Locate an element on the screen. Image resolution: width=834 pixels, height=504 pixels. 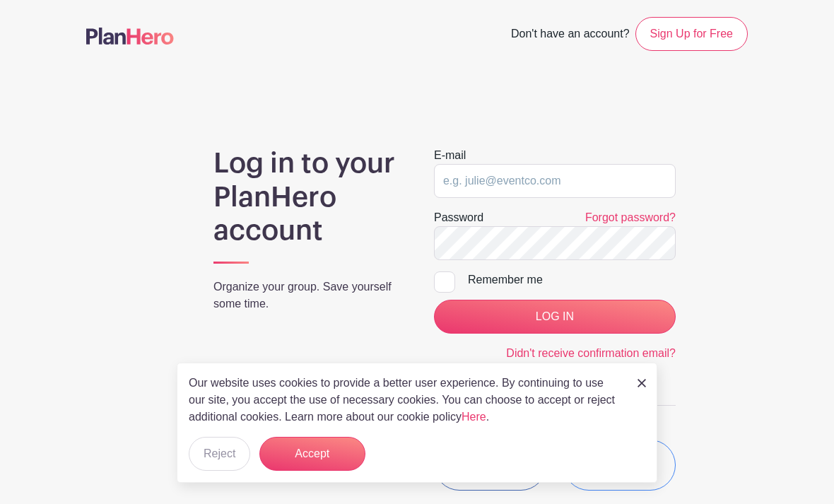
a: Didn't receive confirmation email? is located at coordinates (591, 353).